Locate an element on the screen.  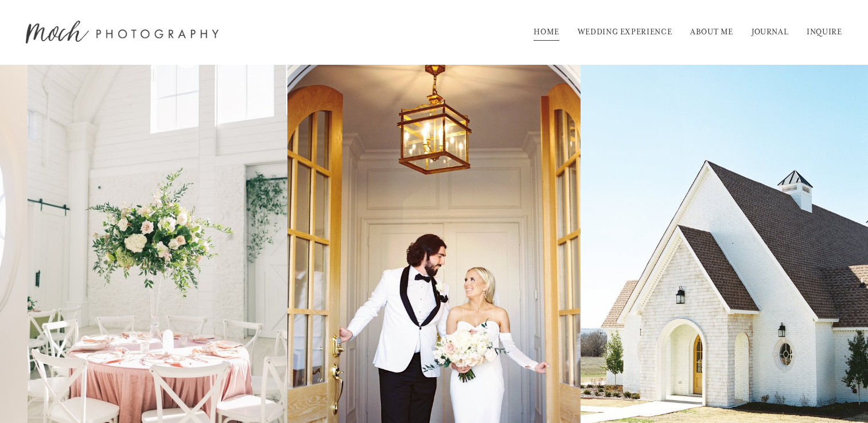
a: JOURNAL is located at coordinates (770, 32).